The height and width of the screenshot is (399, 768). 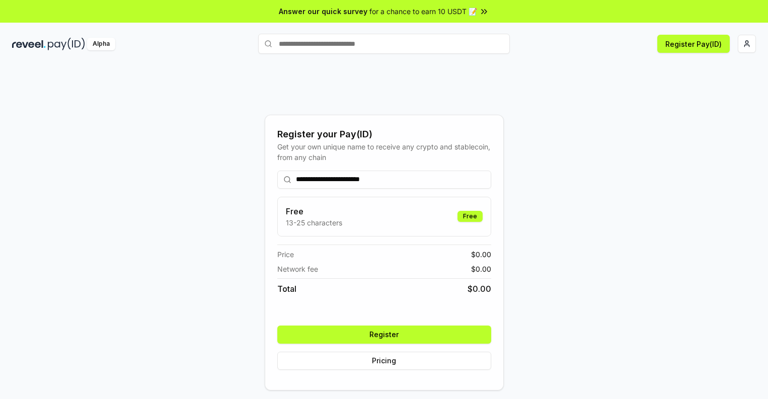 I want to click on p: 13-25 characters, so click(x=314, y=223).